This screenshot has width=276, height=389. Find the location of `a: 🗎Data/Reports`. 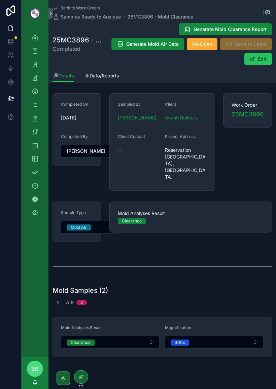

a: 🗎Data/Reports is located at coordinates (102, 76).